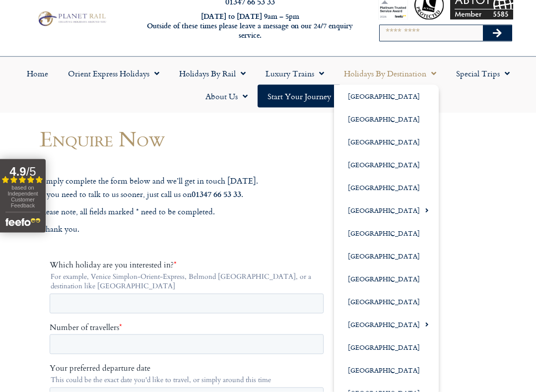 Image resolution: width=536 pixels, height=392 pixels. I want to click on a: Start your Journey, so click(300, 96).